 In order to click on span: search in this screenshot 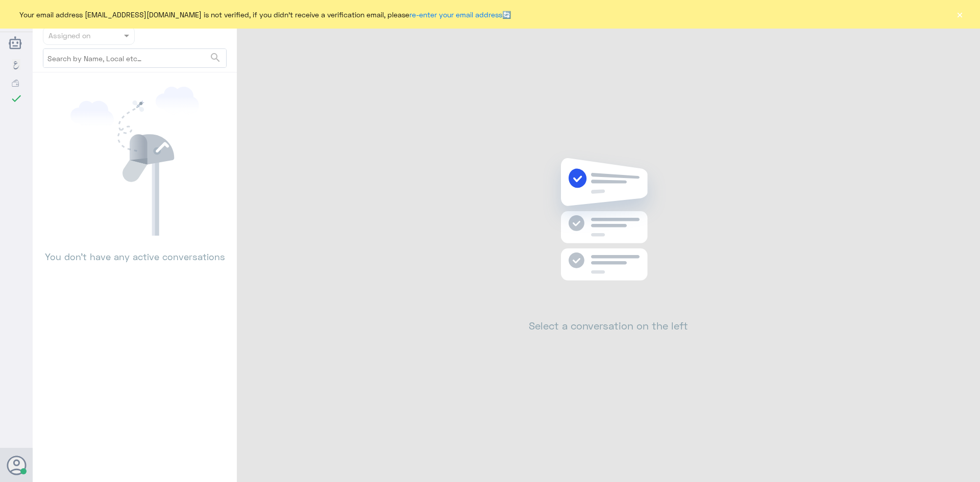, I will do `click(215, 58)`.